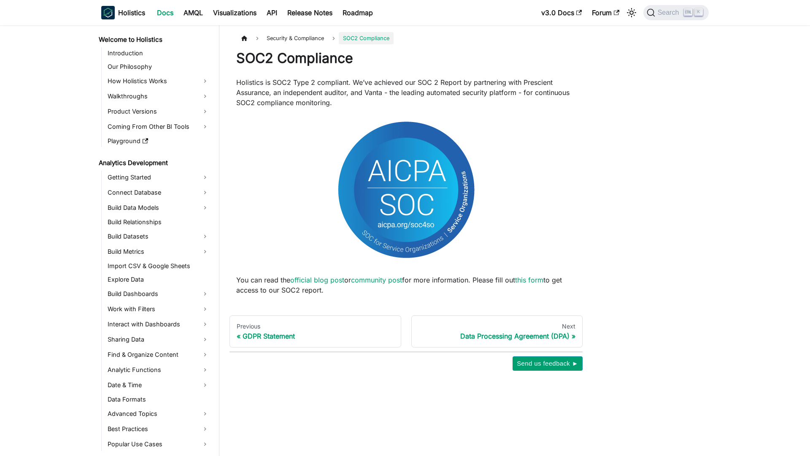 The width and height of the screenshot is (810, 456). What do you see at coordinates (366, 38) in the screenshot?
I see `span: SOC2 Compliance` at bounding box center [366, 38].